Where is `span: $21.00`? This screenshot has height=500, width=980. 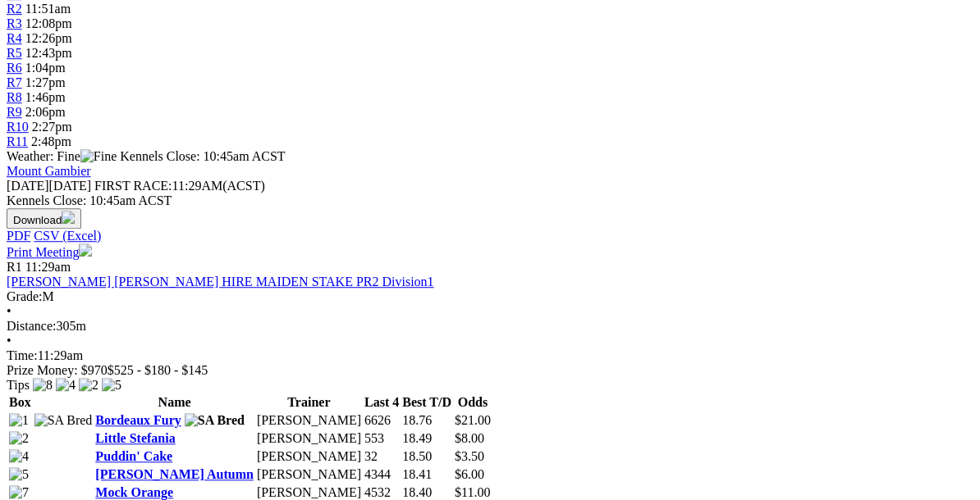
span: $21.00 is located at coordinates (473, 420).